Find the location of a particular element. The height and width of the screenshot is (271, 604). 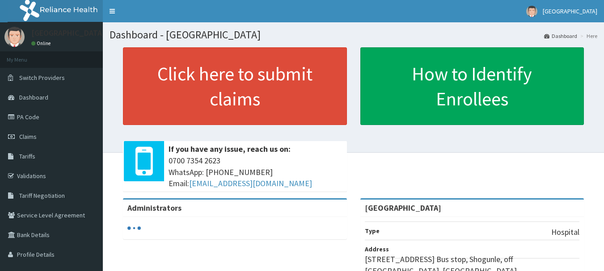

b: Address is located at coordinates (377, 250).